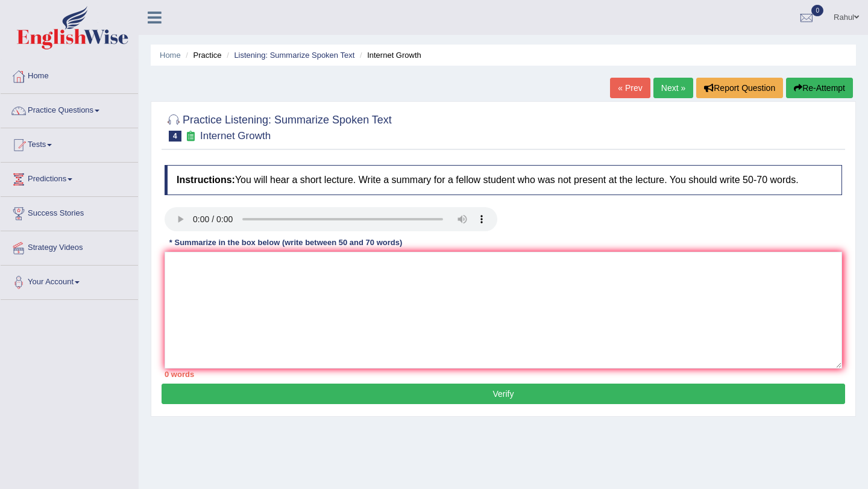  Describe the element at coordinates (286, 243) in the screenshot. I see `div: * Summarize in the box below (write between 50 and 70 words)` at that location.